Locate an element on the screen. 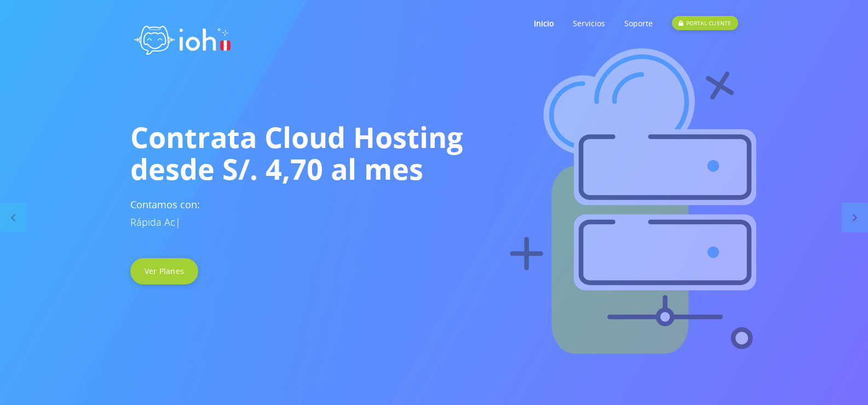 This screenshot has width=868, height=405. img: logo ioh is located at coordinates (182, 38).